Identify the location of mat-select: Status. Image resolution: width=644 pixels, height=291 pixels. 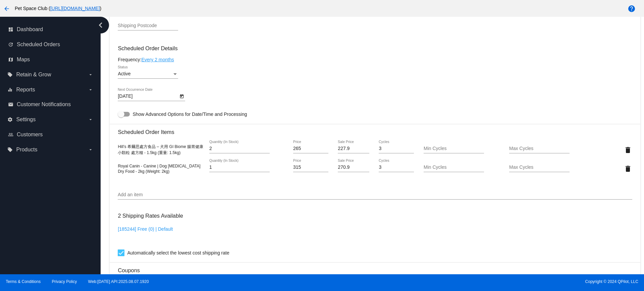
(148, 74).